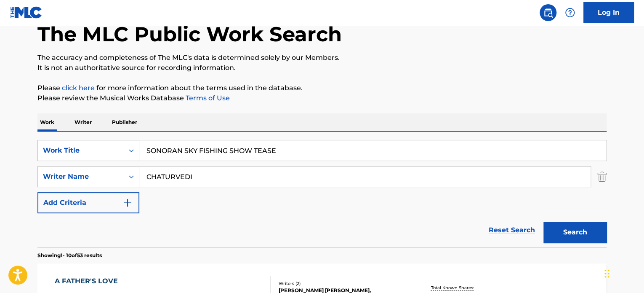 The height and width of the screenshot is (293, 644). Describe the element at coordinates (575, 232) in the screenshot. I see `button: Search` at that location.